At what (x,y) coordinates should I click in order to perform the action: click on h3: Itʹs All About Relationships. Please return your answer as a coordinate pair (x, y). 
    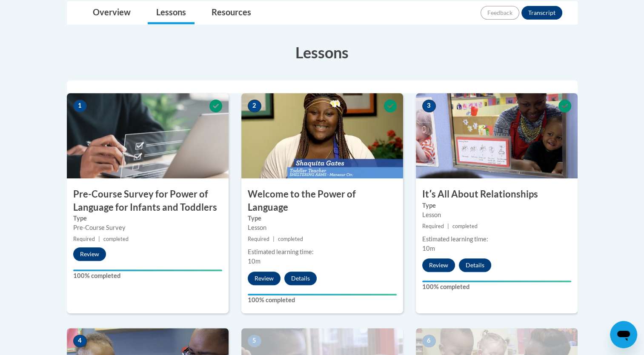
    Looking at the image, I should click on (496, 194).